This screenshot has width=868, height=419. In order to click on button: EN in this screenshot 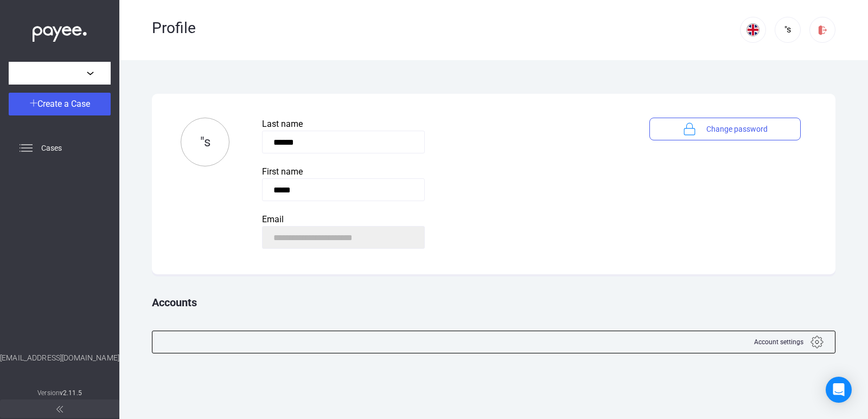, I will do `click(753, 30)`.